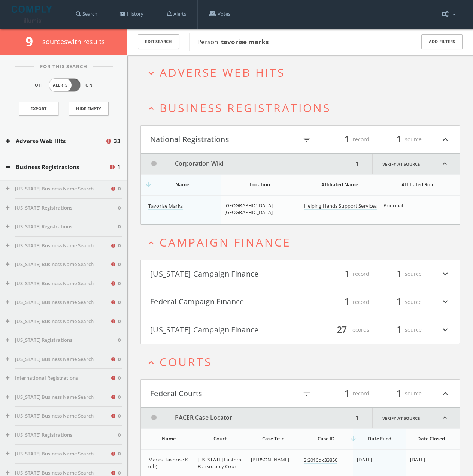 The height and width of the screenshot is (476, 473). What do you see at coordinates (303, 107) in the screenshot?
I see `button: expand_lessBusiness Registrations` at bounding box center [303, 107].